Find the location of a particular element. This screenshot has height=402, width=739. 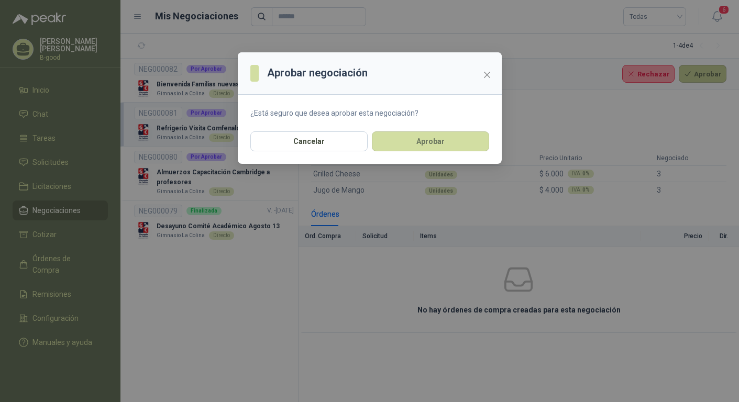

section: ¿Está seguro que desea aprobar esta negociación? is located at coordinates (370, 113).